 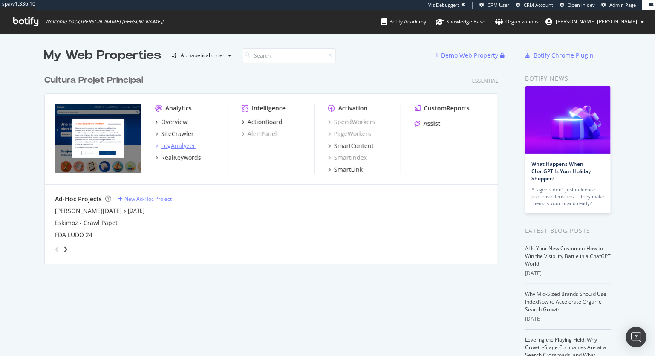 What do you see at coordinates (181, 158) in the screenshot?
I see `div: RealKeywords` at bounding box center [181, 158].